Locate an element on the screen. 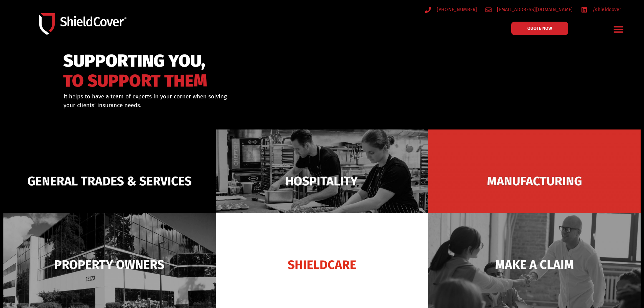 The height and width of the screenshot is (308, 644). p: your clients’ insurance needs. is located at coordinates (210, 105).